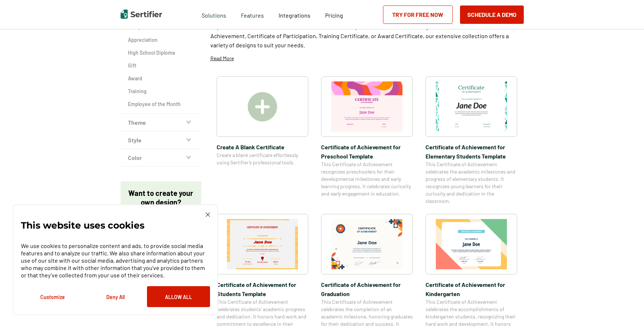 This screenshot has height=328, width=644. What do you see at coordinates (161, 91) in the screenshot?
I see `a: Training` at bounding box center [161, 91].